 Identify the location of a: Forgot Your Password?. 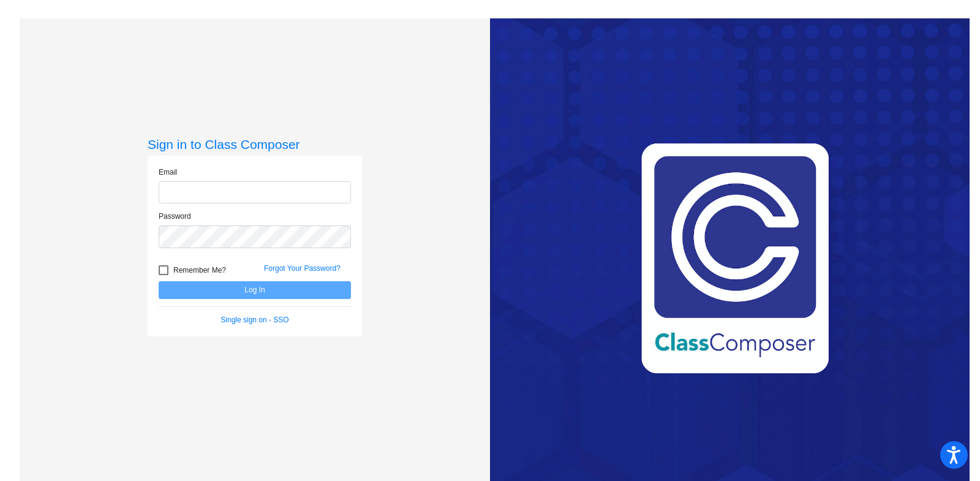
(302, 268).